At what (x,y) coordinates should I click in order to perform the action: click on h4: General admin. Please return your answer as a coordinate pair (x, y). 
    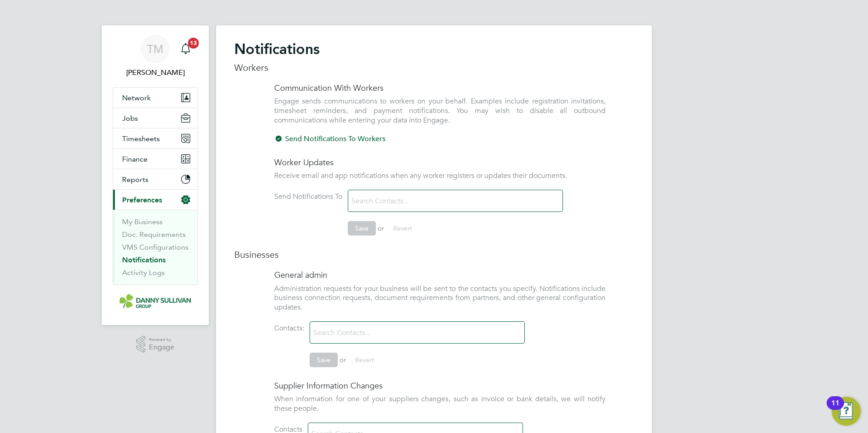
    Looking at the image, I should click on (440, 275).